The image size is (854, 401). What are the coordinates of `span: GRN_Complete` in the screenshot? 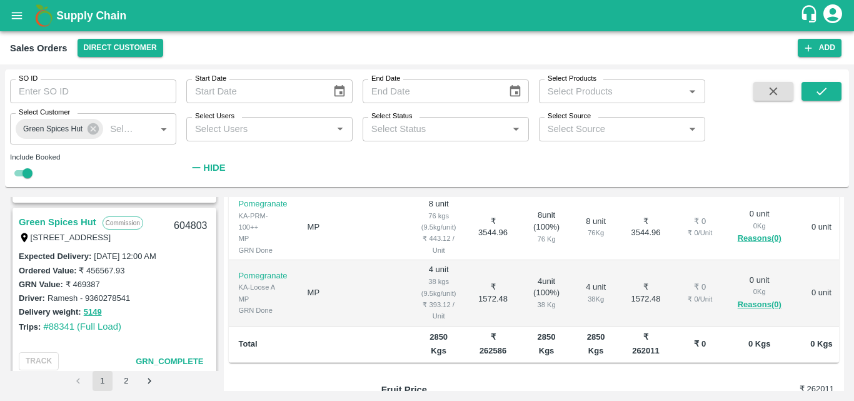 It's located at (169, 361).